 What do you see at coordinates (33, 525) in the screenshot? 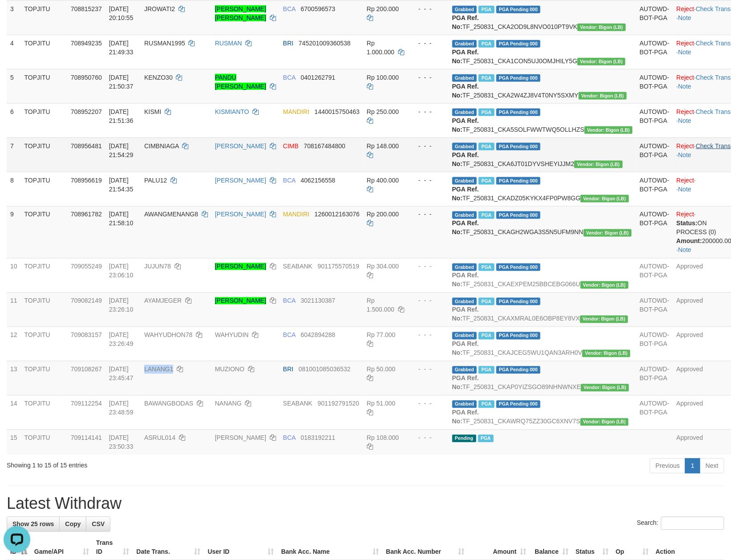
I see `span: Show 25 rows` at bounding box center [33, 525].